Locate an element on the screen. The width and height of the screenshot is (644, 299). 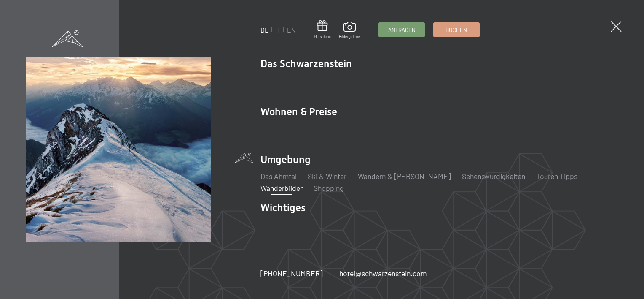
span: Bildergalerie is located at coordinates (349, 37).